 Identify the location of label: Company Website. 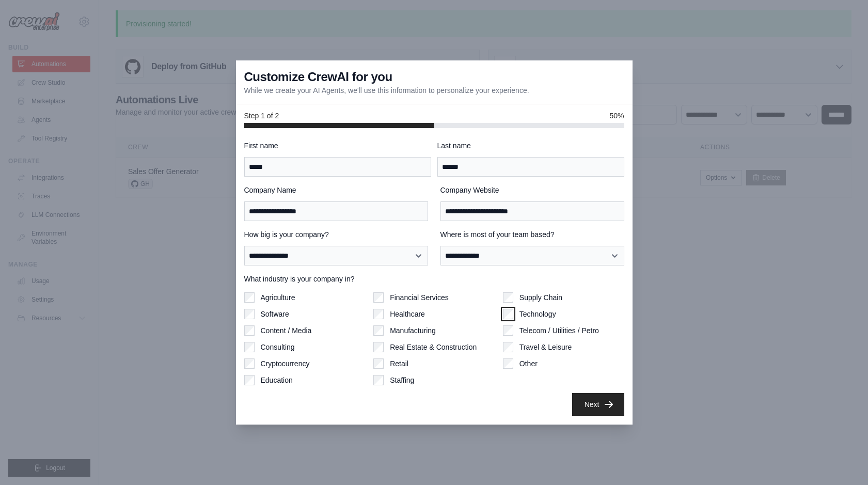
(532, 190).